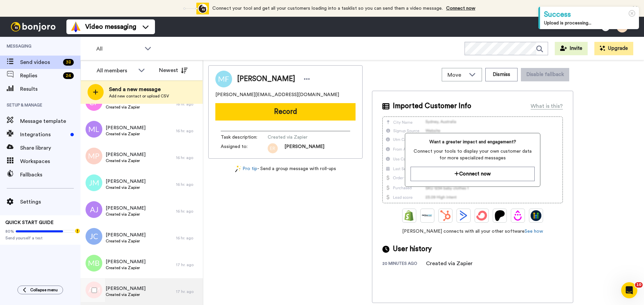  Describe the element at coordinates (29, 223) in the screenshot. I see `span: QUICK START GUIDE` at that location.